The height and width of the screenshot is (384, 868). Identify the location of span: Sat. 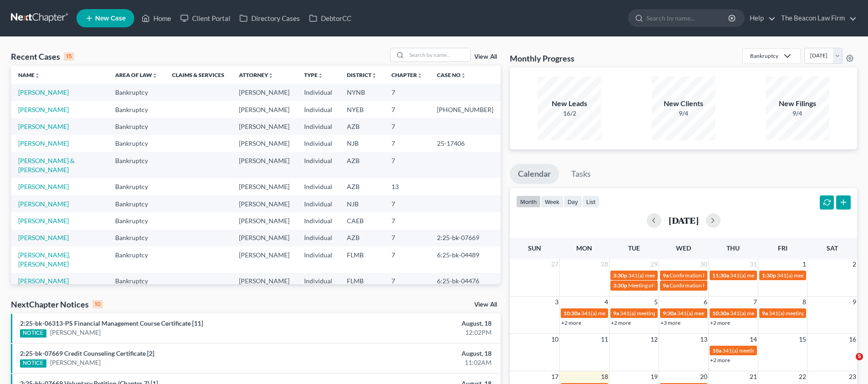
(832, 248).